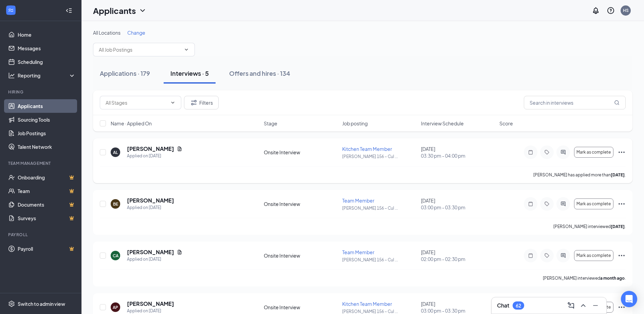  Describe the element at coordinates (47, 146) in the screenshot. I see `a: Talent Network` at that location.